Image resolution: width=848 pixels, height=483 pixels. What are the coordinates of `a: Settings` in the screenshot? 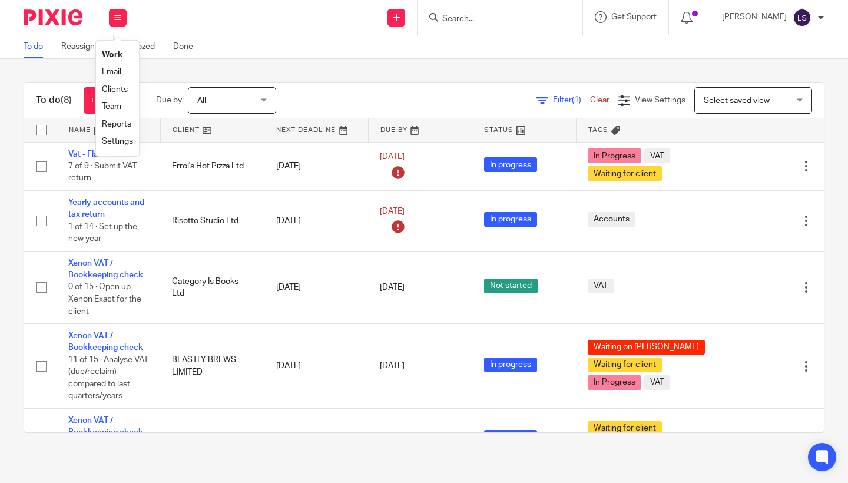 It's located at (117, 141).